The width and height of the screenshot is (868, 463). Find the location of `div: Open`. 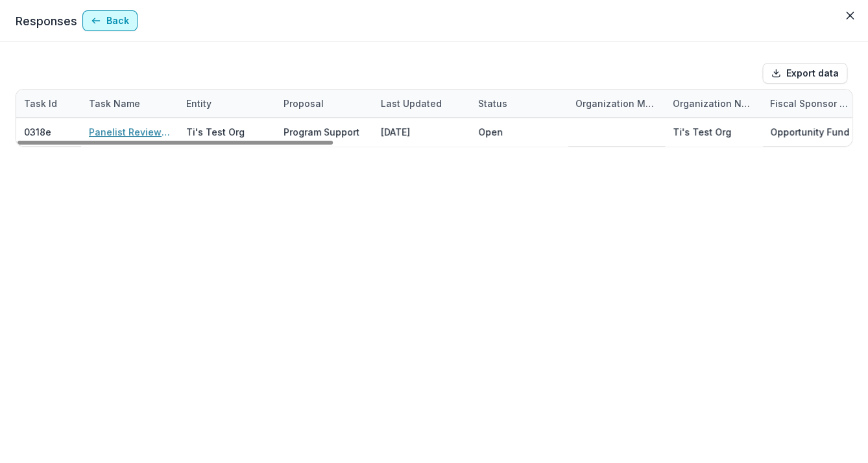

div: Open is located at coordinates (490, 131).